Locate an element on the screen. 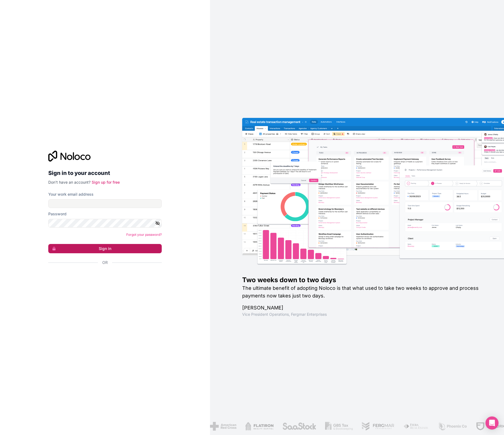 The width and height of the screenshot is (504, 435). label: Your work email address is located at coordinates (71, 194).